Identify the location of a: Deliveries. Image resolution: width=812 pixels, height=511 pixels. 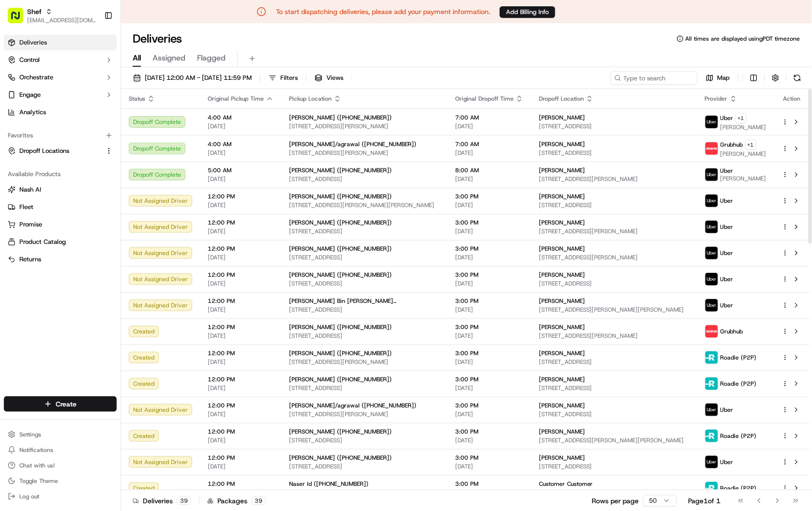
(60, 42).